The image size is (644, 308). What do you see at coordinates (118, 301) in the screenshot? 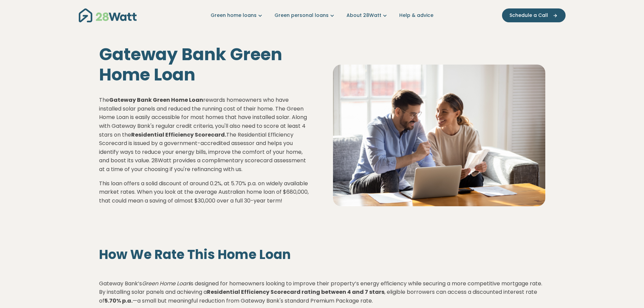
I see `strong: 5.70% p.a.` at bounding box center [118, 301].